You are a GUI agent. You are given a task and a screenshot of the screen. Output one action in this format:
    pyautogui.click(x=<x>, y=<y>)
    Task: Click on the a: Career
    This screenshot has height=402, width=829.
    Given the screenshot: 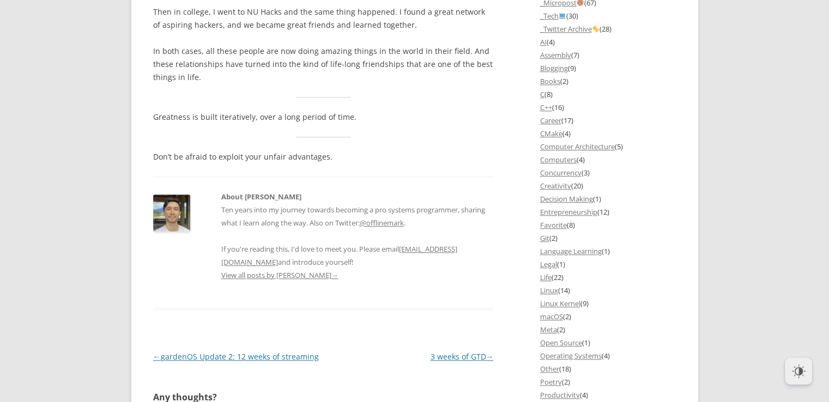 What is the action you would take?
    pyautogui.click(x=551, y=120)
    